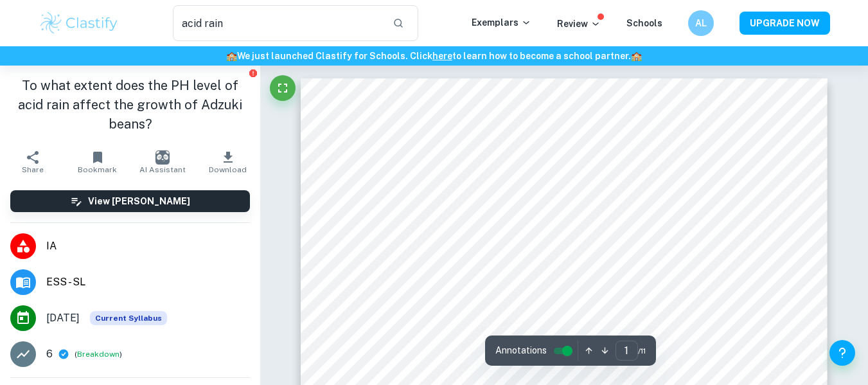 This screenshot has height=385, width=868. What do you see at coordinates (642, 351) in the screenshot?
I see `span: / 11` at bounding box center [642, 351].